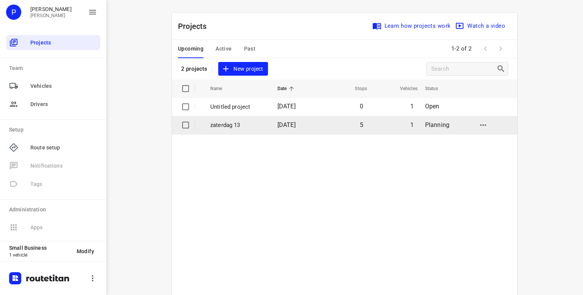 This screenshot has width=583, height=295. Describe the element at coordinates (53, 43) in the screenshot. I see `div: Projects` at that location.